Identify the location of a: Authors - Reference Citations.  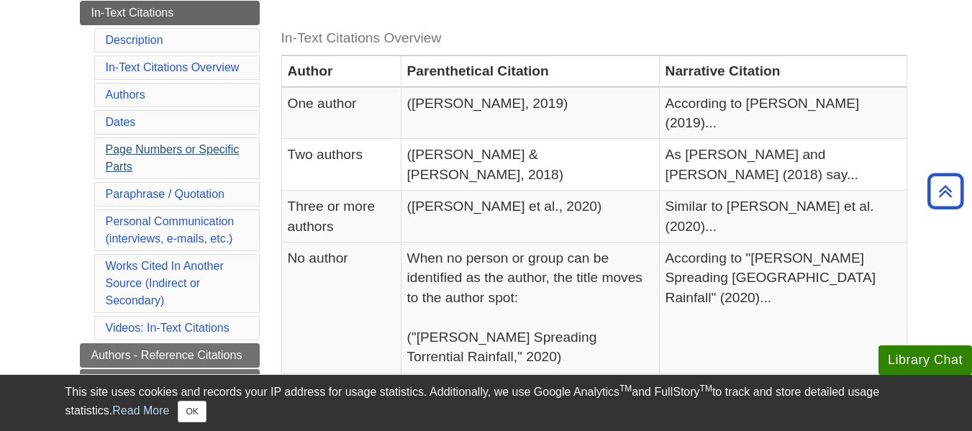
(170, 355).